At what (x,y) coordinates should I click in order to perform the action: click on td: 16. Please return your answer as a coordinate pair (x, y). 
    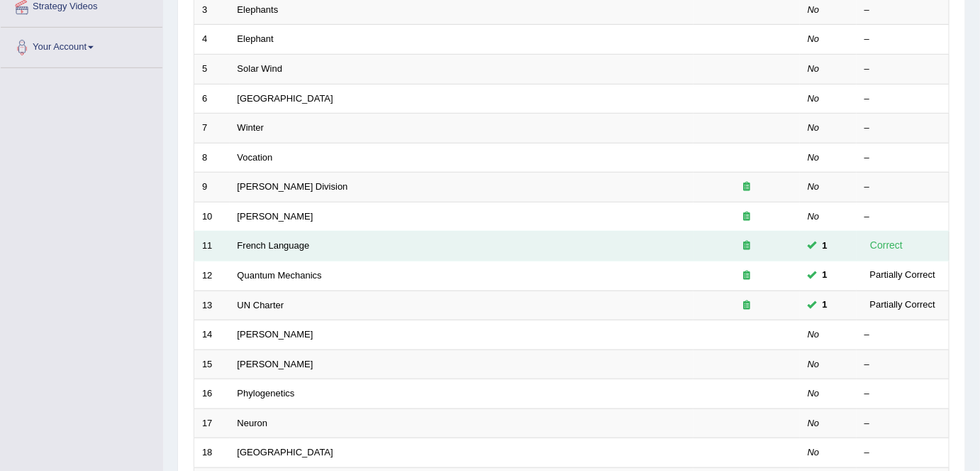
    Looking at the image, I should click on (212, 394).